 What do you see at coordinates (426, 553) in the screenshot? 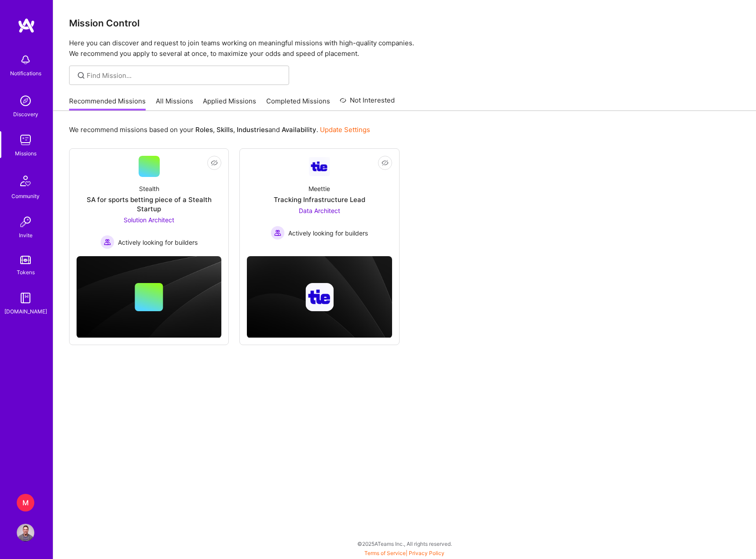
I see `a: Privacy Policy` at bounding box center [426, 553].